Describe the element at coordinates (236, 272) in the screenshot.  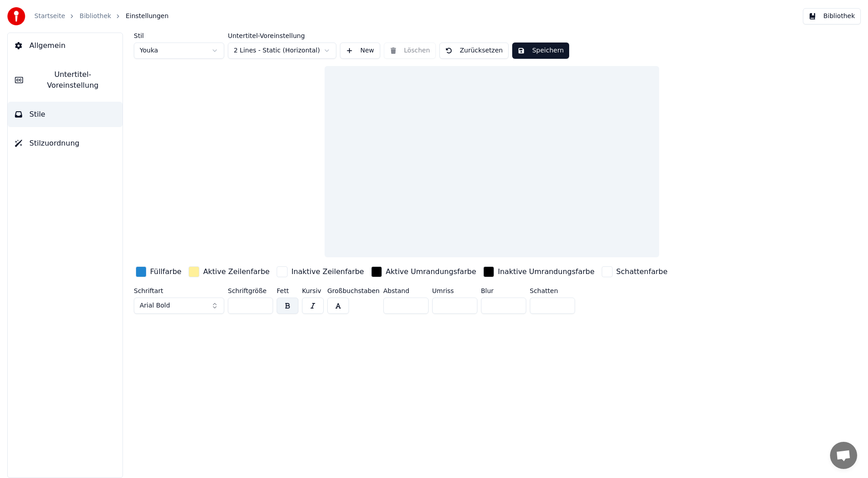
I see `div: Aktive Zeilenfarbe` at that location.